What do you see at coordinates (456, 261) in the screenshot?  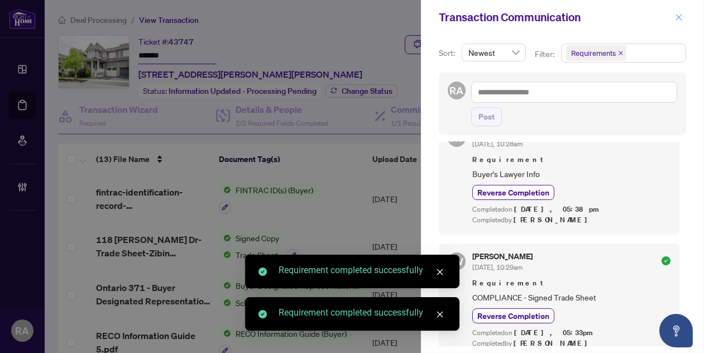 I see `span: JW` at bounding box center [456, 261].